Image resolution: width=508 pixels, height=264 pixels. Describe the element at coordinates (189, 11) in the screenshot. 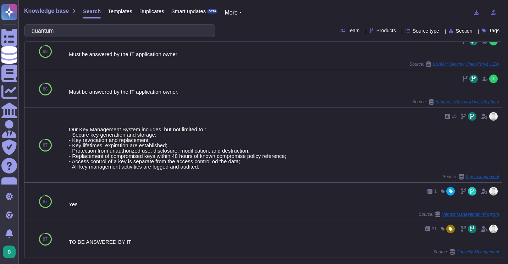

I see `span: Smart updates` at that location.